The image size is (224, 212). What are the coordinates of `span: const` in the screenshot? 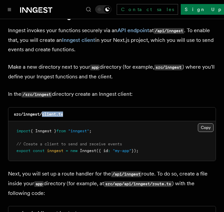 It's located at (39, 151).